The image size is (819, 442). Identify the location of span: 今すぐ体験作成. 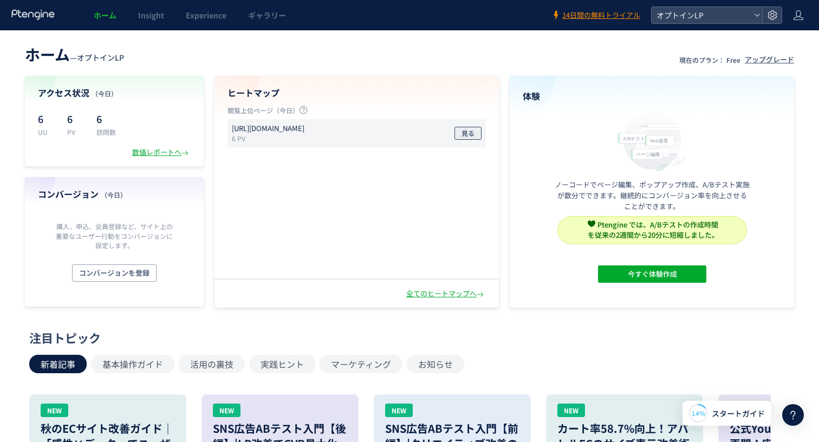
(651, 274).